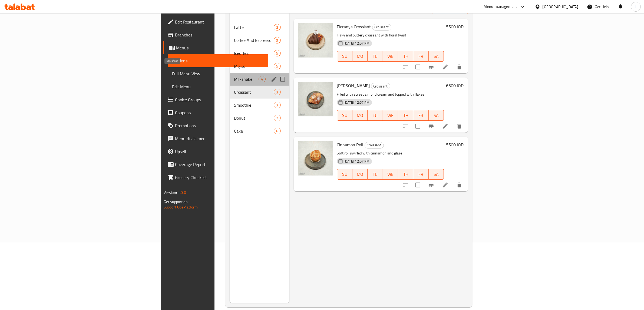 Image resolution: width=644 pixels, height=310 pixels. Describe the element at coordinates (180, 207) in the screenshot. I see `a: Support.OpsPlatform` at that location.